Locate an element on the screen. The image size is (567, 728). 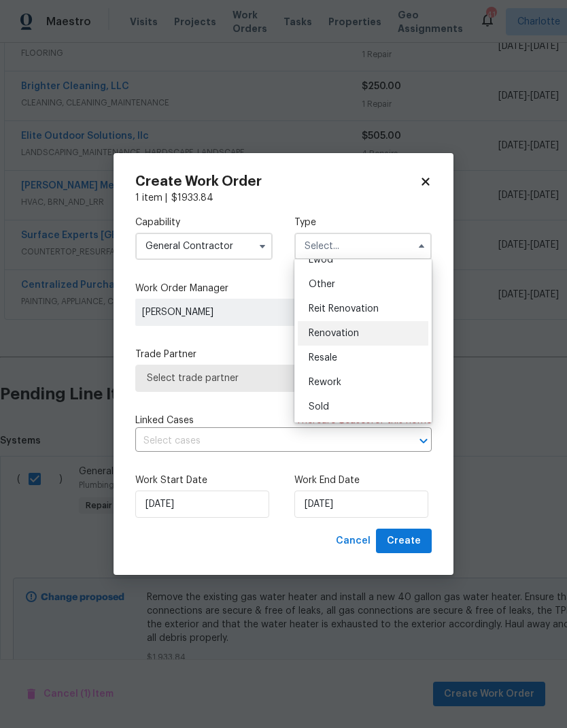
span: Linked Cases is located at coordinates (165, 420).